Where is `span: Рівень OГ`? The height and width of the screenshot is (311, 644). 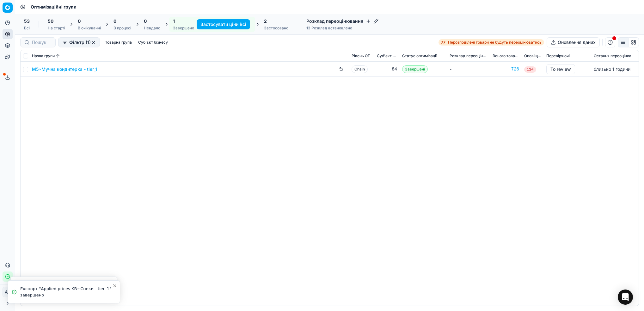
span: Рівень OГ is located at coordinates (361, 56).